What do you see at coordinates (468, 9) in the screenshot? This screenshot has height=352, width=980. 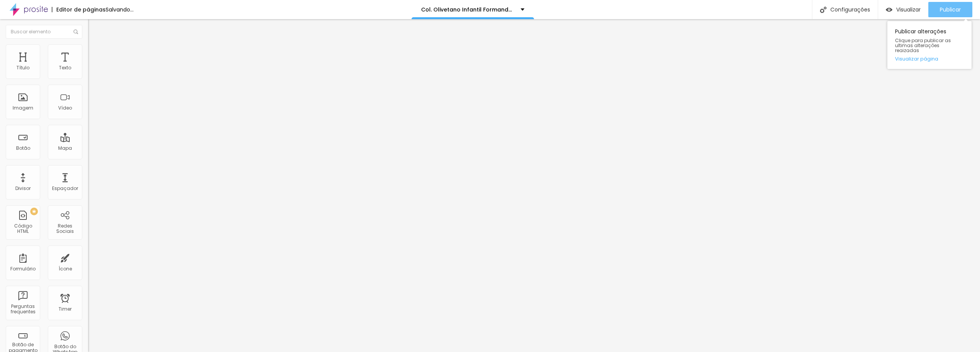 I see `p: Col. Olivetano Infantil Formandos 2025` at bounding box center [468, 9].